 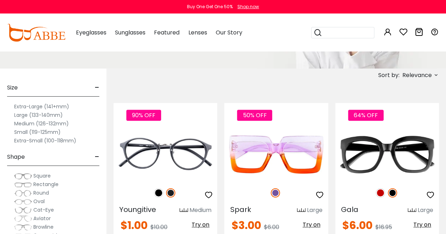 What do you see at coordinates (23, 210) in the screenshot?
I see `img: Cat-Eye.png` at bounding box center [23, 210].